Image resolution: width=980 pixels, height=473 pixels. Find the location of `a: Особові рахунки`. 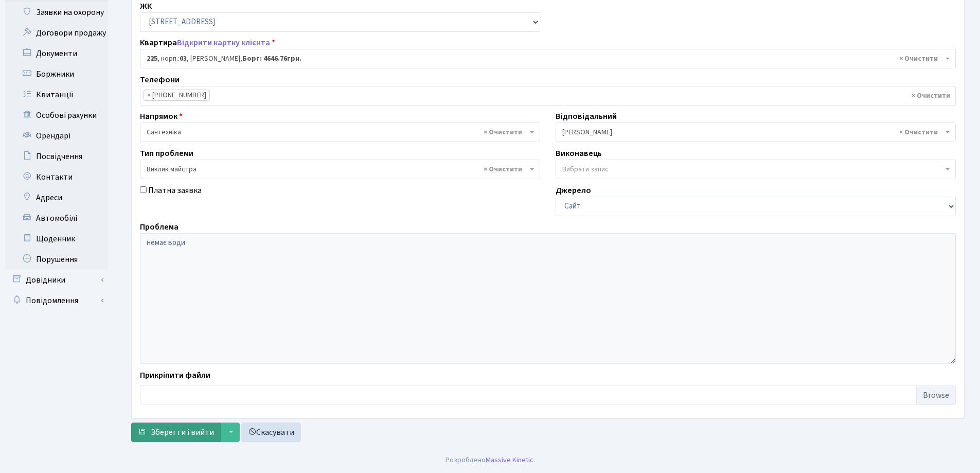

a: Особові рахунки is located at coordinates (57, 115).